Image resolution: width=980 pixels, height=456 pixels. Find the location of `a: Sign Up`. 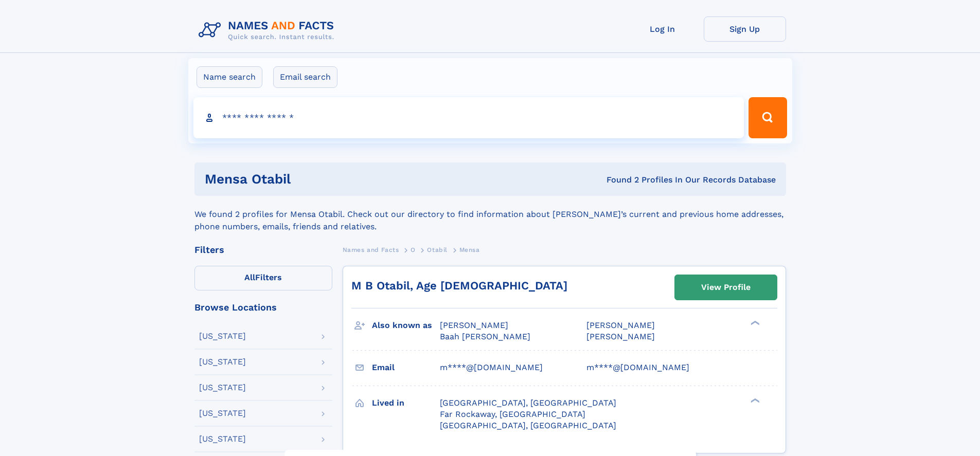

a: Sign Up is located at coordinates (745, 29).